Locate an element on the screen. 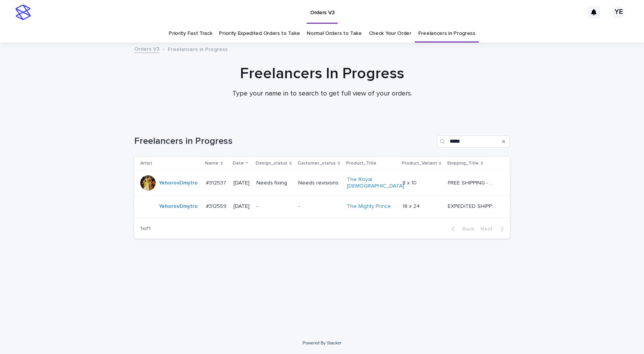 Image resolution: width=644 pixels, height=354 pixels. p: #312537 is located at coordinates (217, 182).